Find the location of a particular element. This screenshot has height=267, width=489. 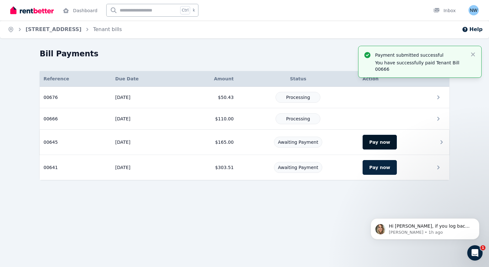

th: Action is located at coordinates (404, 79).